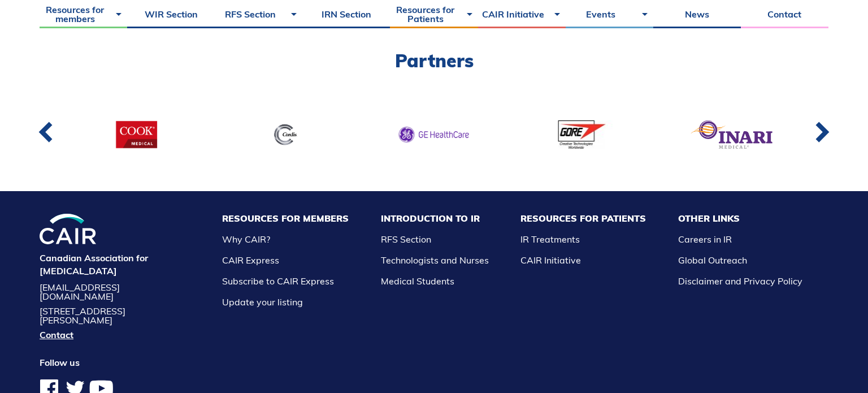 This screenshot has height=393, width=868. Describe the element at coordinates (68, 229) in the screenshot. I see `img: CIRA` at that location.